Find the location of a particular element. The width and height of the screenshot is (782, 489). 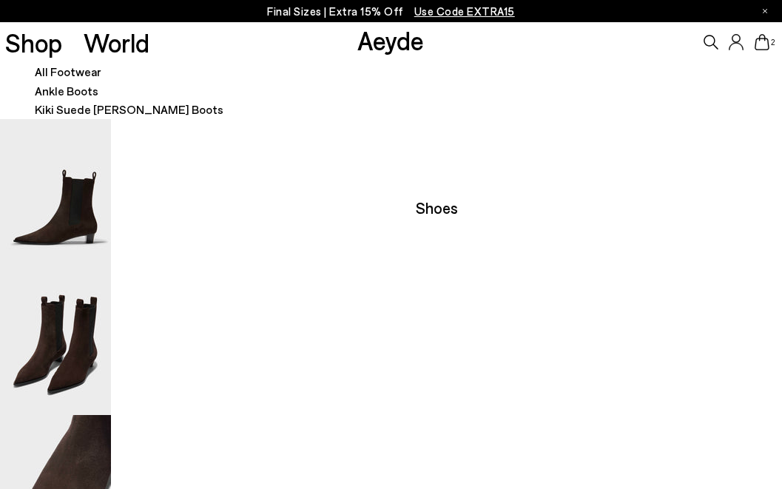

a: Ankle Boots is located at coordinates (67, 91).